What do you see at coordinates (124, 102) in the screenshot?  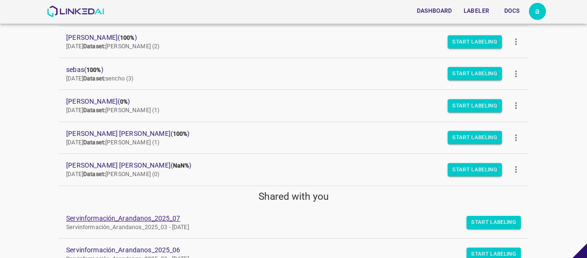 I see `b: 0%` at bounding box center [124, 102].